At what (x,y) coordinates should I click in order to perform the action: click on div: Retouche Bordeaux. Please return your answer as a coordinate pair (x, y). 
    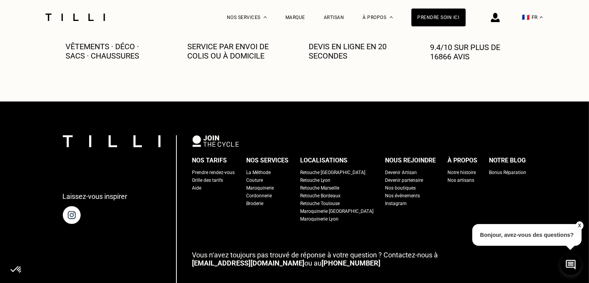
    Looking at the image, I should click on (321, 196).